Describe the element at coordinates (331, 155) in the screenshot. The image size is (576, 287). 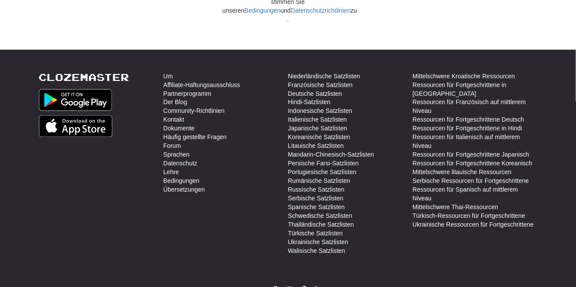
I see `a: Mandarin-Chinesisch-Satzlisten` at that location.